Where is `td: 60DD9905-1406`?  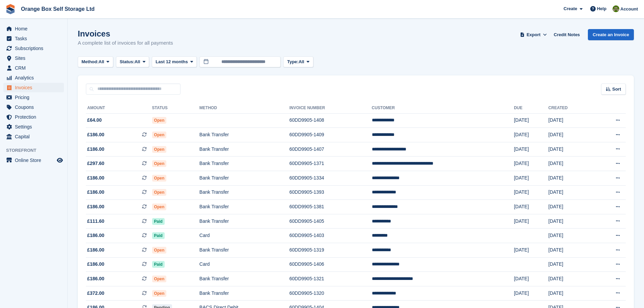
td: 60DD9905-1406 is located at coordinates (330, 264).